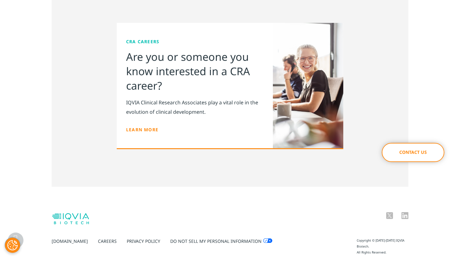  What do you see at coordinates (221, 241) in the screenshot?
I see `a: Do Not Sell My Personal Information` at bounding box center [221, 241].